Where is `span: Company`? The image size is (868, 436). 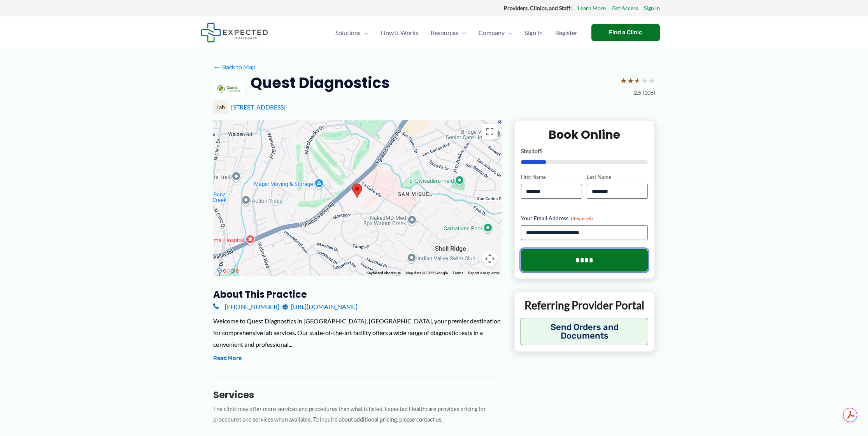 span: Company is located at coordinates (491, 33).